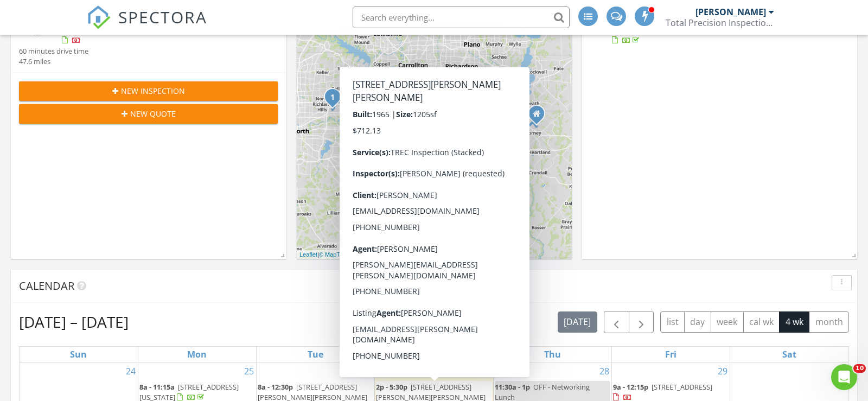 The width and height of the screenshot is (868, 401). I want to click on a: Go to August 29, 2025, so click(723, 371).